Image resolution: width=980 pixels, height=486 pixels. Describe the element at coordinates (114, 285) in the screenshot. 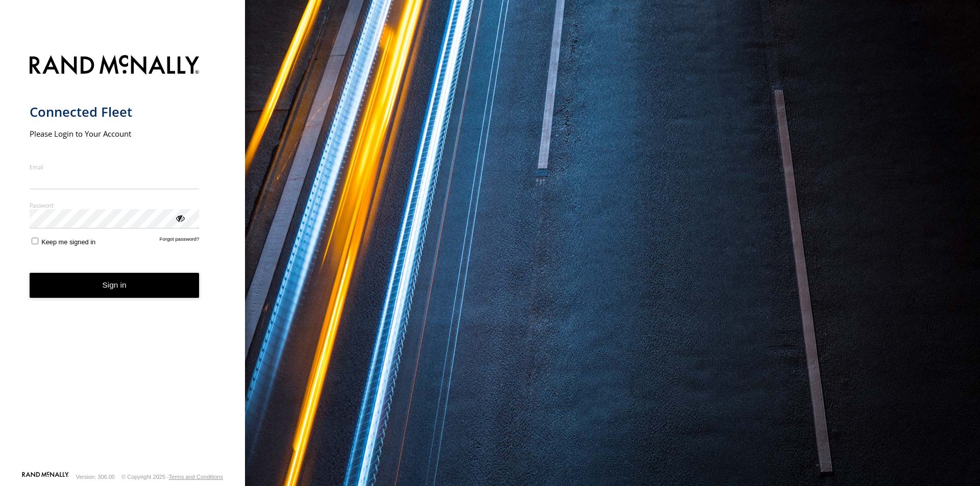

I see `button: Sign in` at that location.